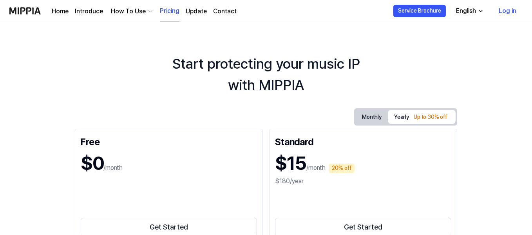 The height and width of the screenshot is (235, 532). I want to click on div: 20% off, so click(342, 168).